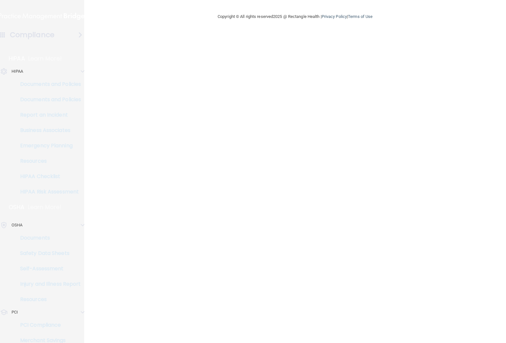  What do you see at coordinates (360, 16) in the screenshot?
I see `a: Terms of Use` at bounding box center [360, 16].